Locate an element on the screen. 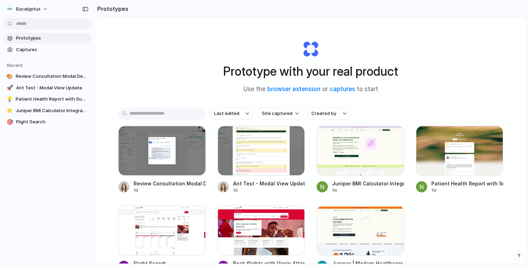 Image resolution: width=529 pixels, height=266 pixels. span: Last edited is located at coordinates (227, 113).